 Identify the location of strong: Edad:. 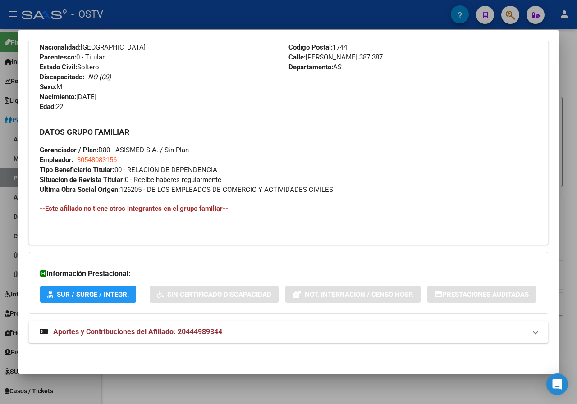
(48, 107).